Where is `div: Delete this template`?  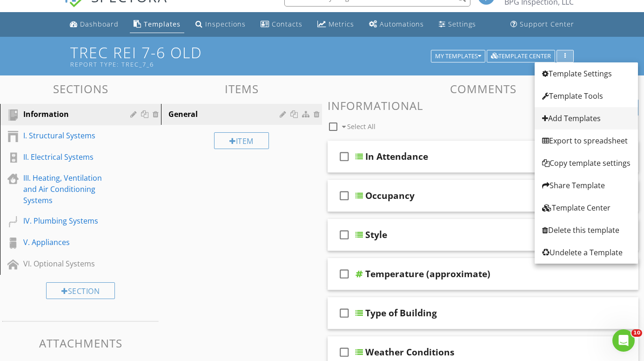 div: Delete this template is located at coordinates (587, 230).